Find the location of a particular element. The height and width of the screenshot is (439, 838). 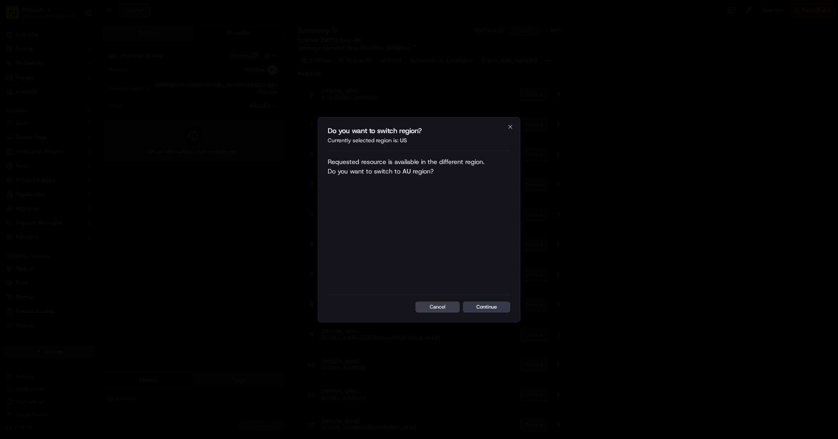

span: AU is located at coordinates (406, 171).